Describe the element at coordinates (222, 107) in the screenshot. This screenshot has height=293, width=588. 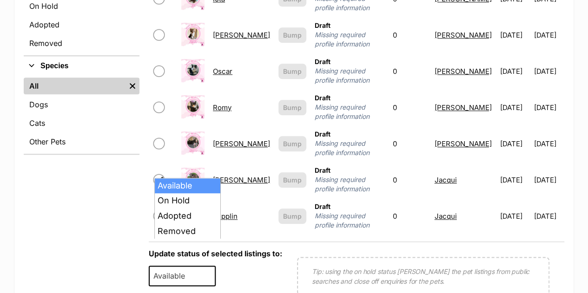
I see `a: Romy` at that location.